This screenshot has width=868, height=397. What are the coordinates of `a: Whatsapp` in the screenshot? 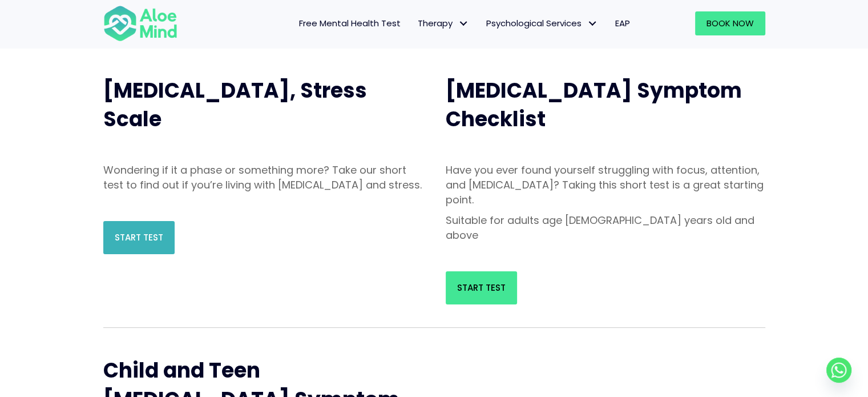 It's located at (839, 370).